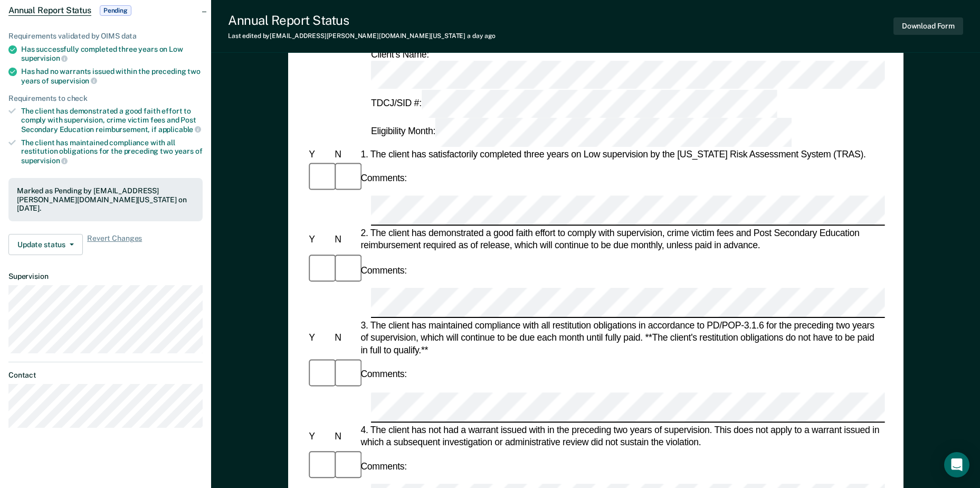 The image size is (980, 488). Describe the element at coordinates (581, 132) in the screenshot. I see `div: Eligibility Month:` at that location.